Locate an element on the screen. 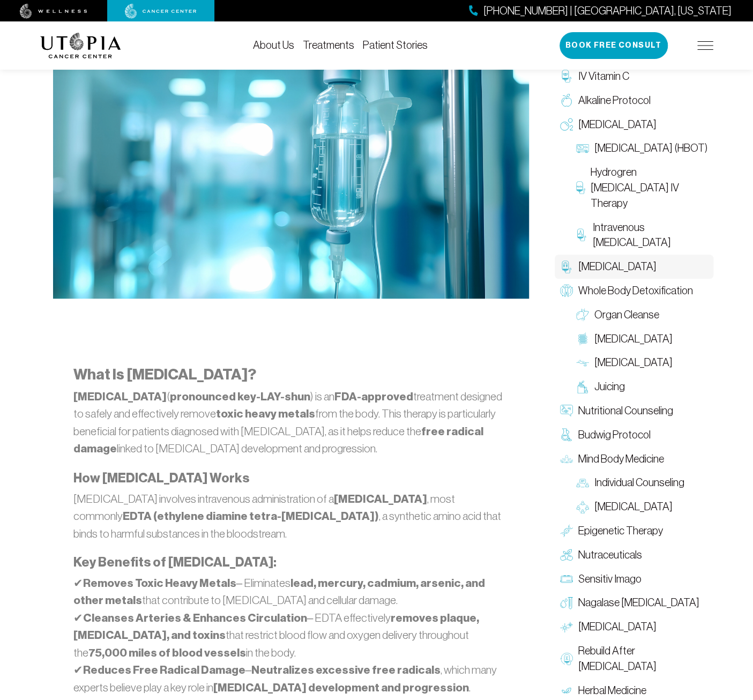  strong: pronounced key-LAY-shun is located at coordinates (240, 397).